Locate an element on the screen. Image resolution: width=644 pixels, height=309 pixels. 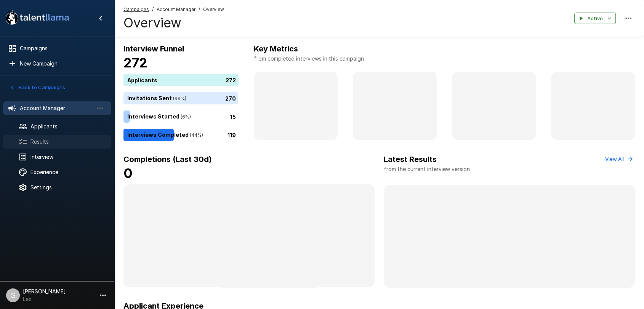
button: Active is located at coordinates (595, 18).